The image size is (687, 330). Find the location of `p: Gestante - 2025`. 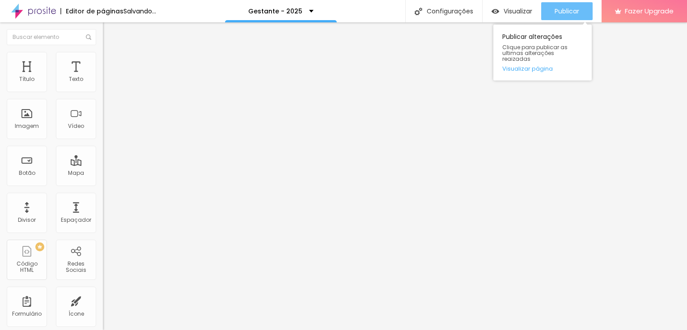

p: Gestante - 2025 is located at coordinates (275, 11).